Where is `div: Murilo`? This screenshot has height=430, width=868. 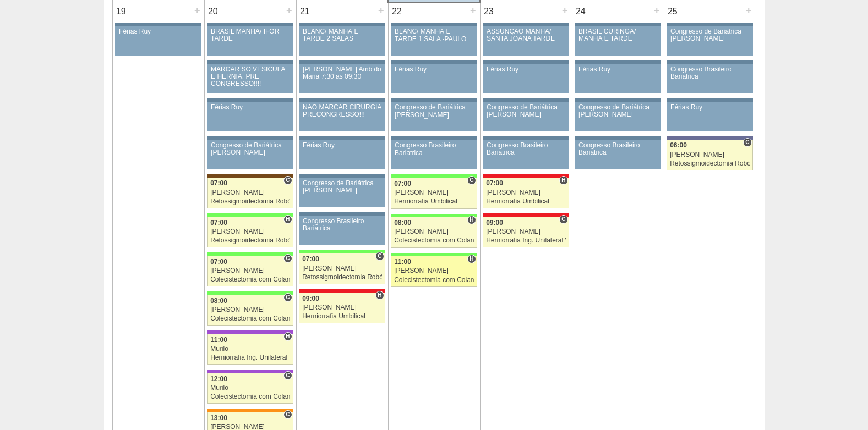 div: Murilo is located at coordinates (250, 348).